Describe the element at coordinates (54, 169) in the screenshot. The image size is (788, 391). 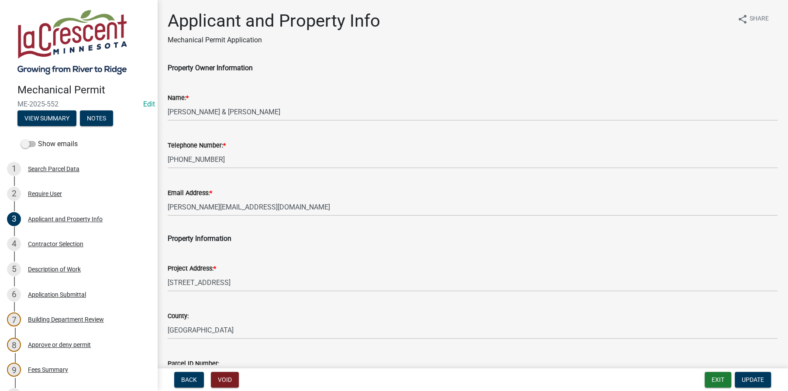
I see `div: Search Parcel Data` at that location.